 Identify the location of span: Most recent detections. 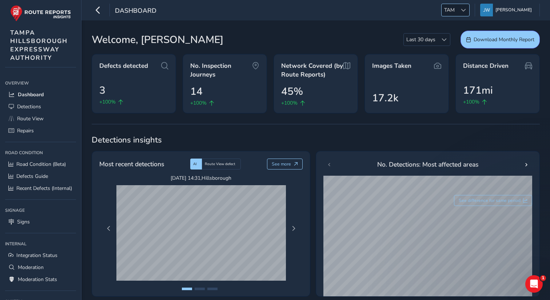
(132, 164).